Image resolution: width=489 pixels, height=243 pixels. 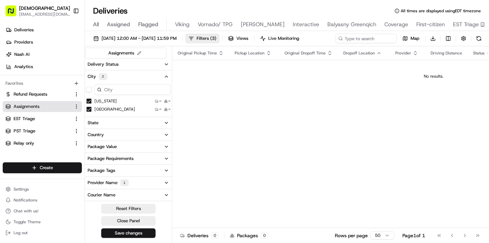 I want to click on span: All times are displayed using EDT timezone, so click(x=441, y=11).